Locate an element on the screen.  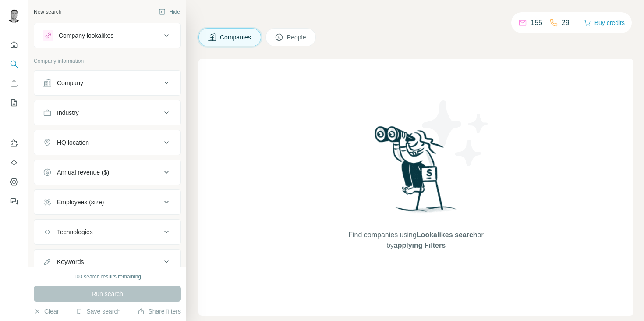
button: Buy credits is located at coordinates (604, 23).